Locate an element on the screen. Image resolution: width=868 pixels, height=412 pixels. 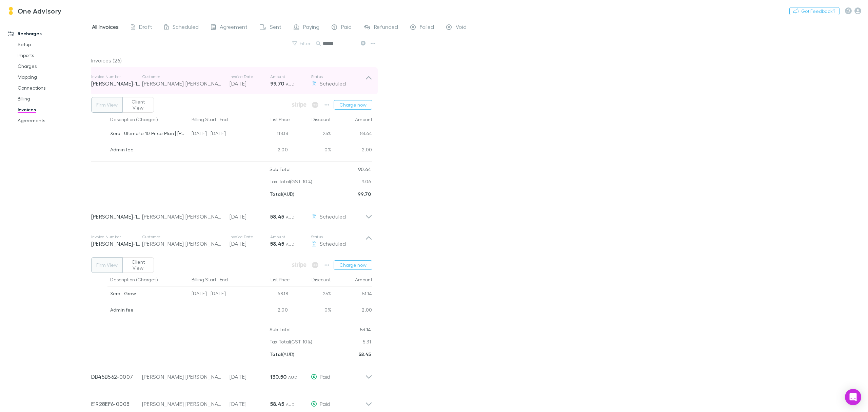
div: 118.18 is located at coordinates (270, 134).